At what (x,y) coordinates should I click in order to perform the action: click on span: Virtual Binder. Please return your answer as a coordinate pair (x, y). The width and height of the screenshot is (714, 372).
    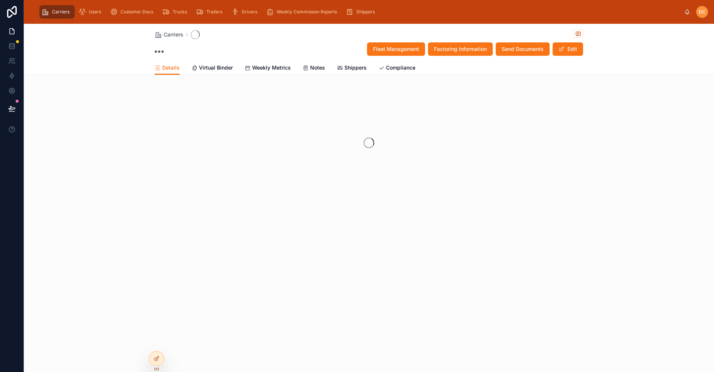
    Looking at the image, I should click on (216, 68).